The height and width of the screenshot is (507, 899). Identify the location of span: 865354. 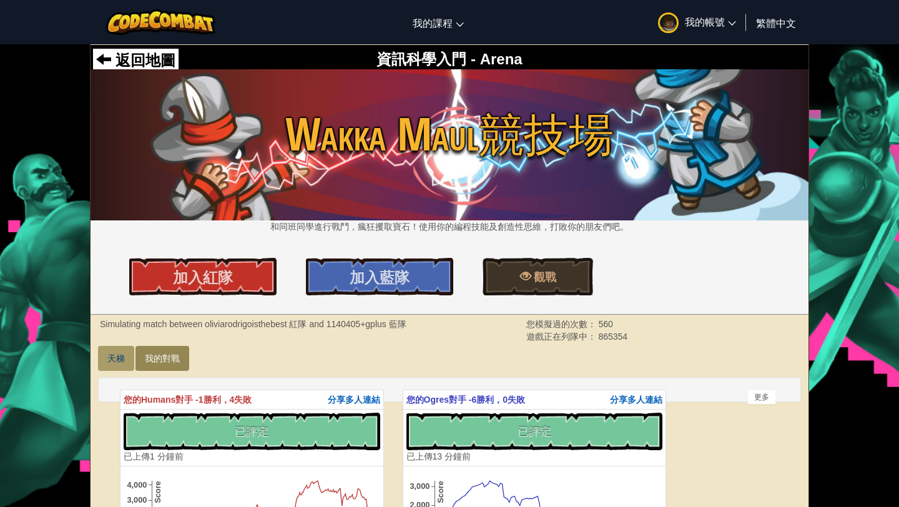
(613, 337).